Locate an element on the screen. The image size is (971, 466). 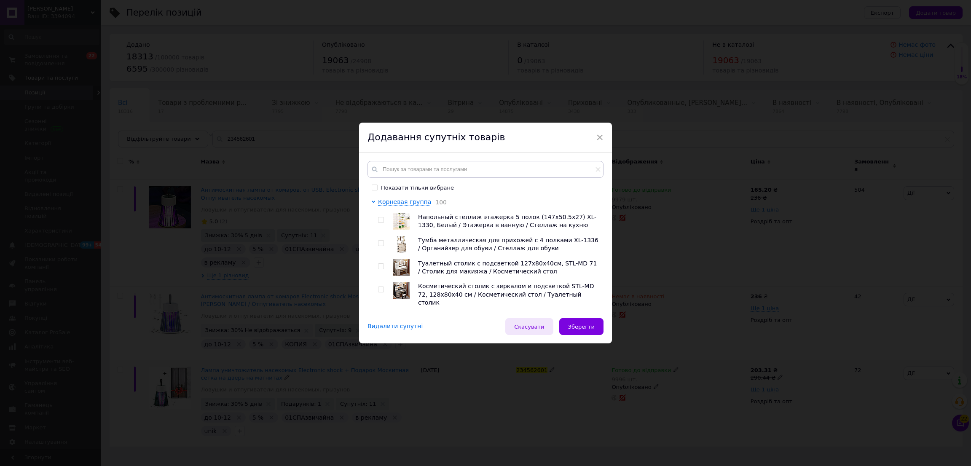
div: Показати тільки вибране is located at coordinates (417, 188).